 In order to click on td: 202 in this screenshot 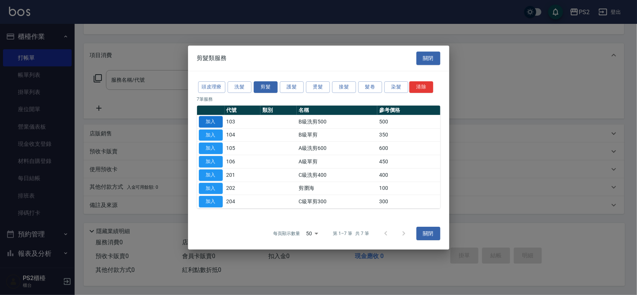, I will do `click(243, 189)`.